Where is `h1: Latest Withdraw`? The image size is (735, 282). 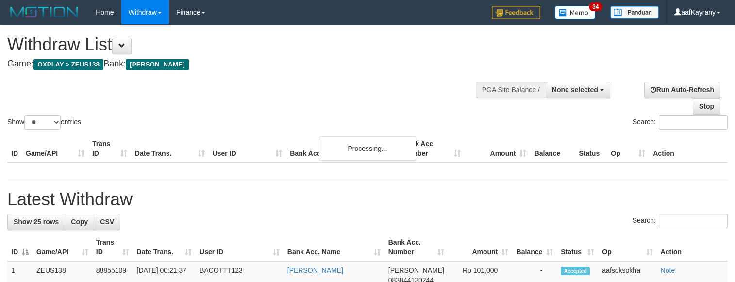 h1: Latest Withdraw is located at coordinates (367, 200).